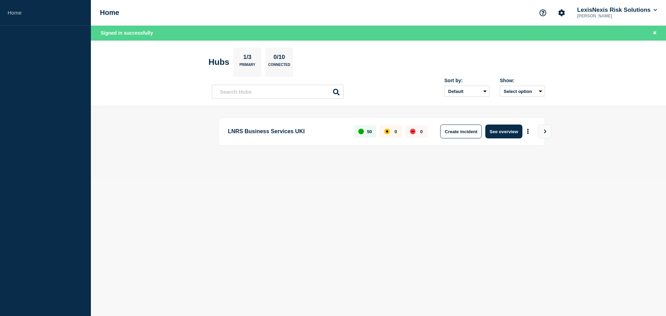 This screenshot has height=316, width=666. What do you see at coordinates (413, 131) in the screenshot?
I see `div: down` at bounding box center [413, 131].